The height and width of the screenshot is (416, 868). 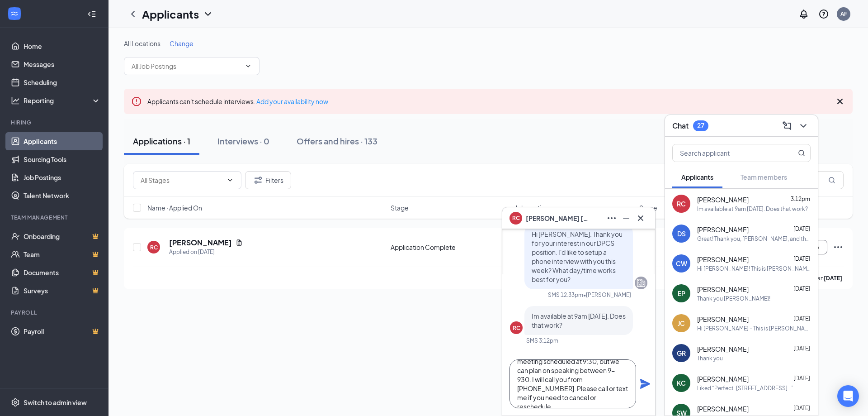 What do you see at coordinates (804, 14) in the screenshot?
I see `svg: Notifications` at bounding box center [804, 14].